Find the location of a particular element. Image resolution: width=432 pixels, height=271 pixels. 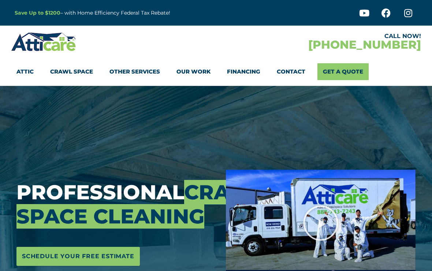

span: Schedule Your Free Estimate is located at coordinates (78, 257).